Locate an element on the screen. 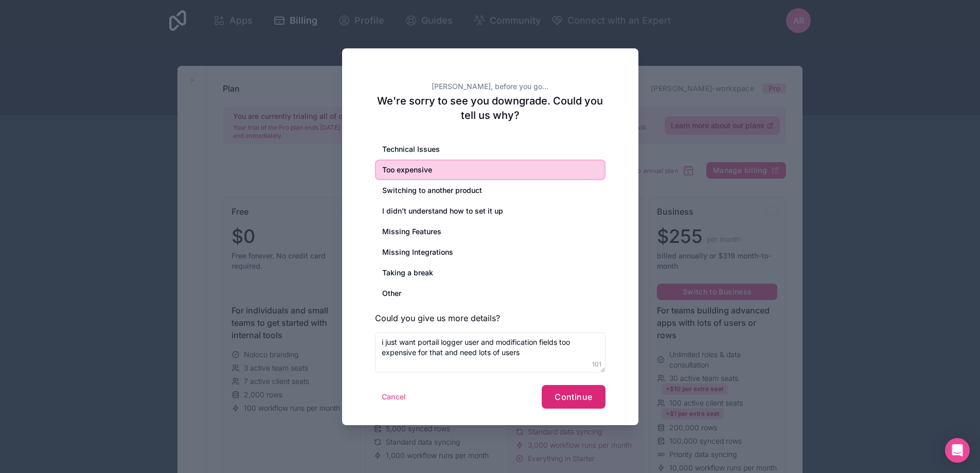 The image size is (980, 473). div: Missing Features is located at coordinates (490, 231).